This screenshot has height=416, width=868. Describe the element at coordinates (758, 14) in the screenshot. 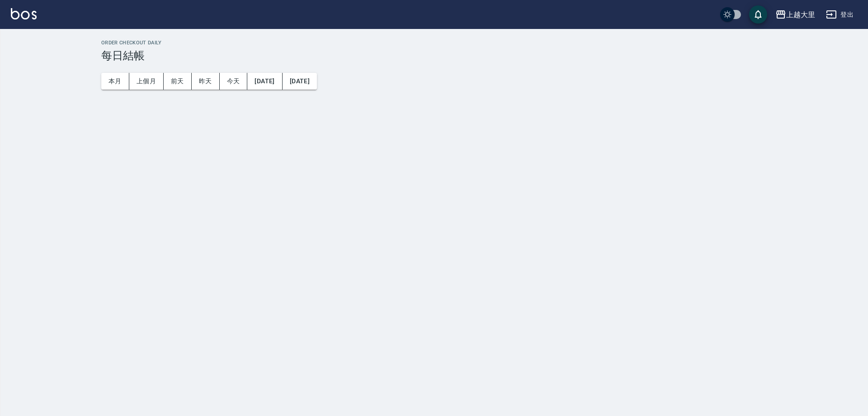

I see `button: save` at that location.